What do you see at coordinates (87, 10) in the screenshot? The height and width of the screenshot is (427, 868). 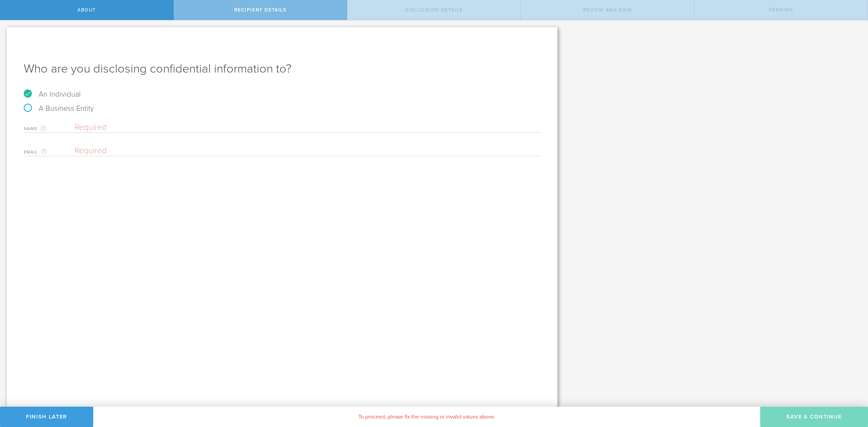 I see `span: About` at bounding box center [87, 10].